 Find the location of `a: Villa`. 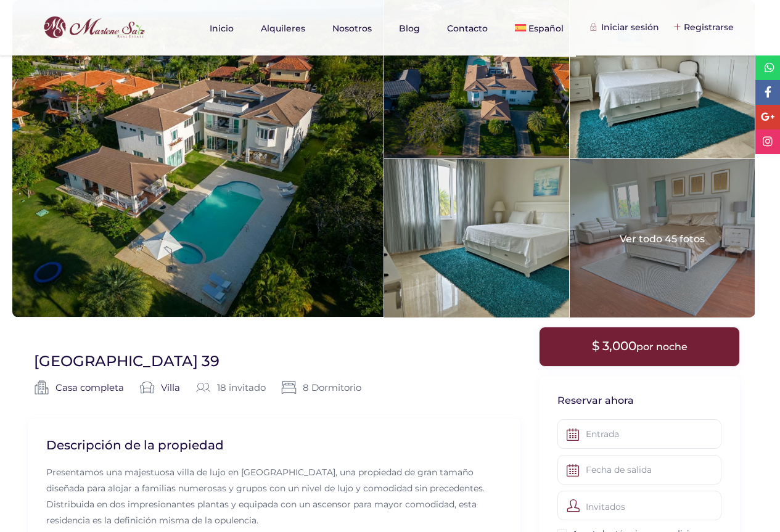

a: Villa is located at coordinates (170, 388).